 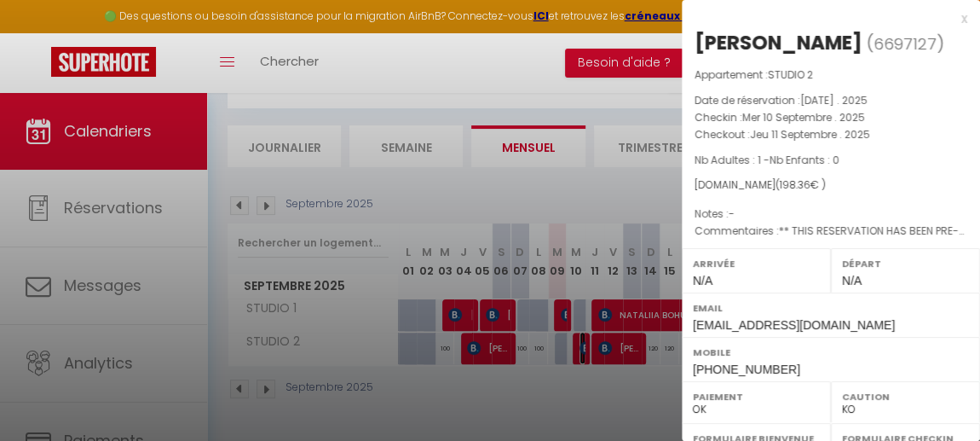 What do you see at coordinates (905, 396) in the screenshot?
I see `label: Caution` at bounding box center [905, 396].